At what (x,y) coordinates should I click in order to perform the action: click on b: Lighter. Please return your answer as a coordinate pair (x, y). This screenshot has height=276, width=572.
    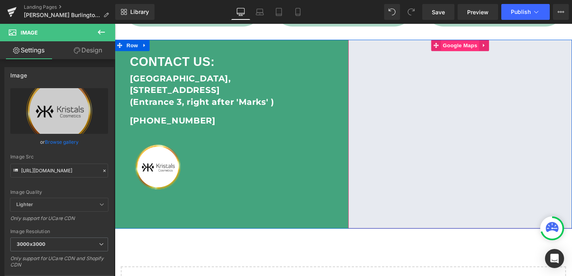
    Looking at the image, I should click on (25, 204).